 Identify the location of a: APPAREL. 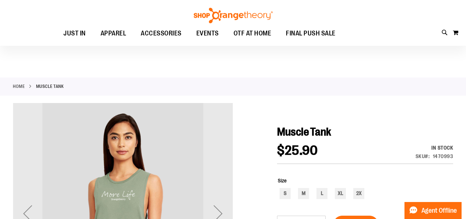
(114, 34).